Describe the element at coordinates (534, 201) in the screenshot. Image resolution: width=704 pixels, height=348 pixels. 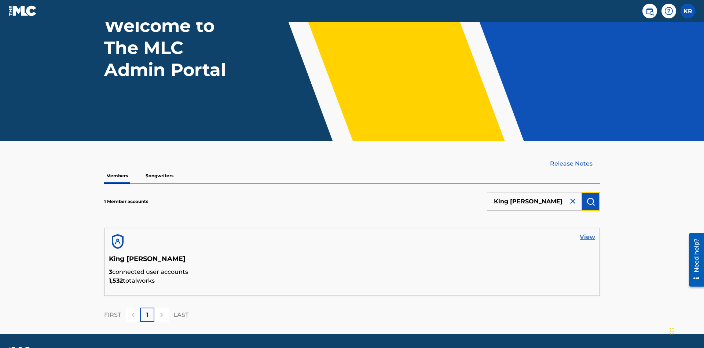
I see `input: Search Members` at that location.